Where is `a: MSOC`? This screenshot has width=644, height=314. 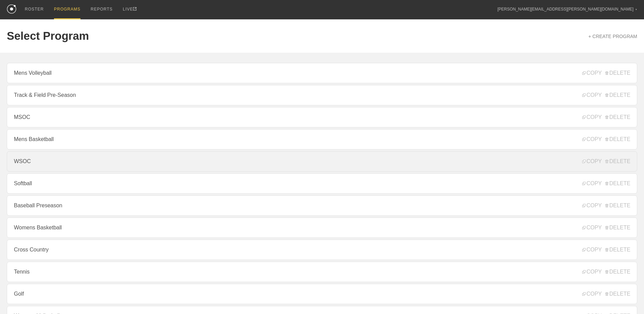 a: MSOC is located at coordinates (322, 117).